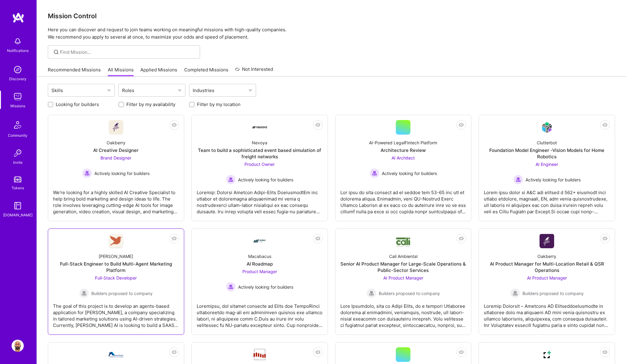 The height and width of the screenshot is (364, 626). Describe the element at coordinates (259, 164) in the screenshot. I see `span: Product Owner` at that location.